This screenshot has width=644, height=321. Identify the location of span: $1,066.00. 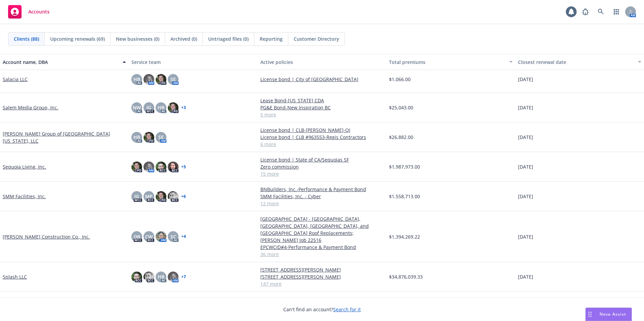
(399, 79).